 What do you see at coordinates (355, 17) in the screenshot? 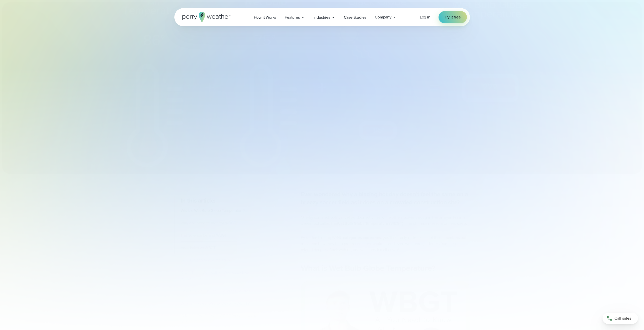
I see `a: Case Studies` at bounding box center [355, 17].